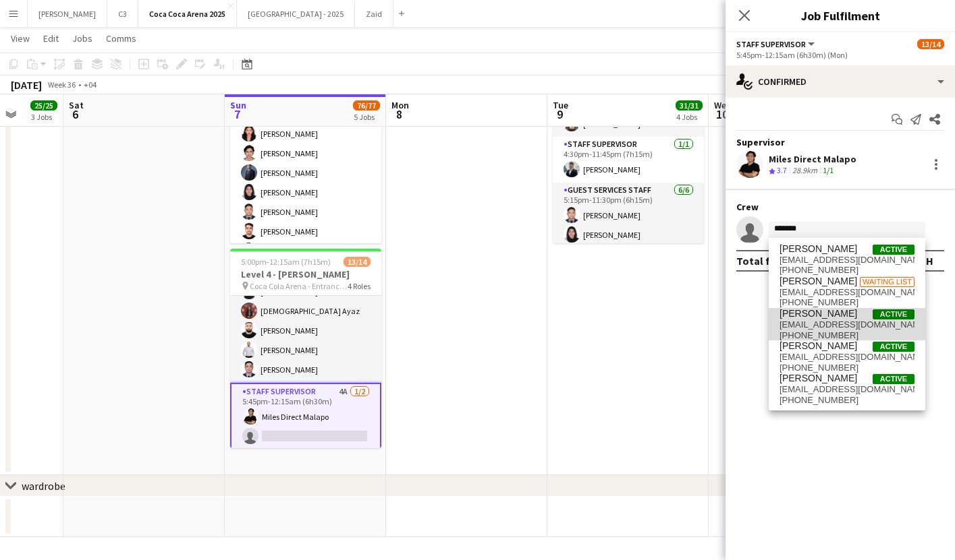 The width and height of the screenshot is (955, 560). I want to click on span: 10, so click(722, 114).